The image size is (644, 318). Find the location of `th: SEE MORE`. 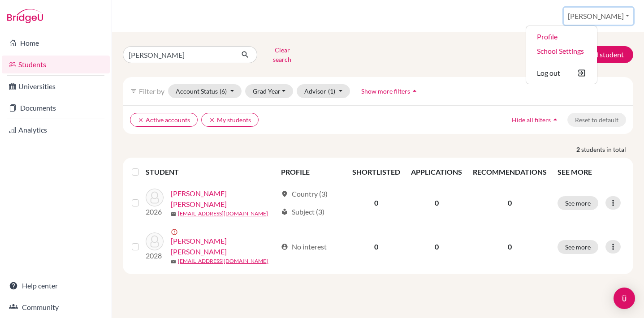

th: SEE MORE is located at coordinates (591, 172).